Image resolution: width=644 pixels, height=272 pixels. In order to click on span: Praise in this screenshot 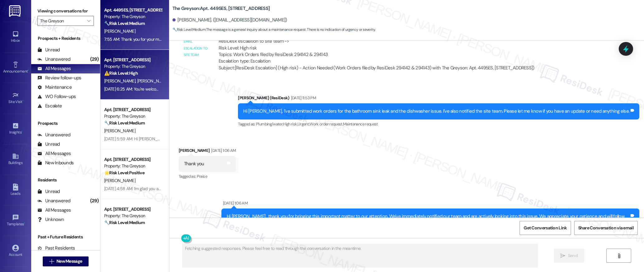, I will do `click(202, 176)`.